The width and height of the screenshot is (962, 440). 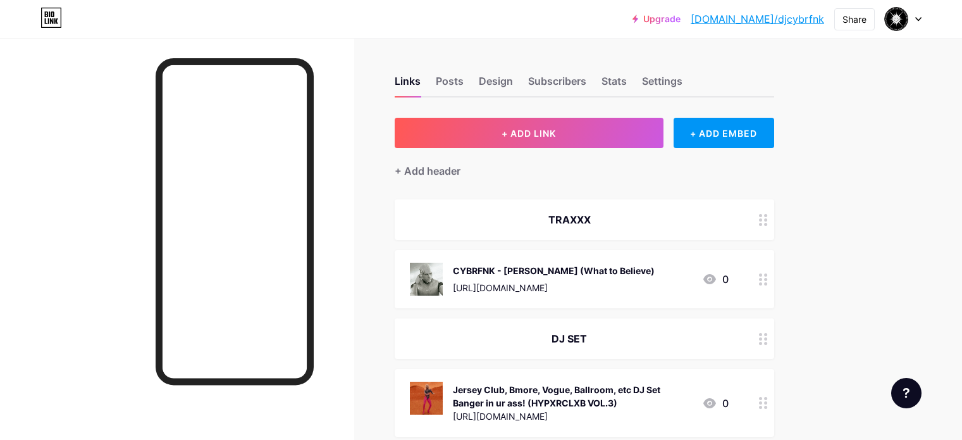 I want to click on div: Subscribers, so click(x=557, y=85).